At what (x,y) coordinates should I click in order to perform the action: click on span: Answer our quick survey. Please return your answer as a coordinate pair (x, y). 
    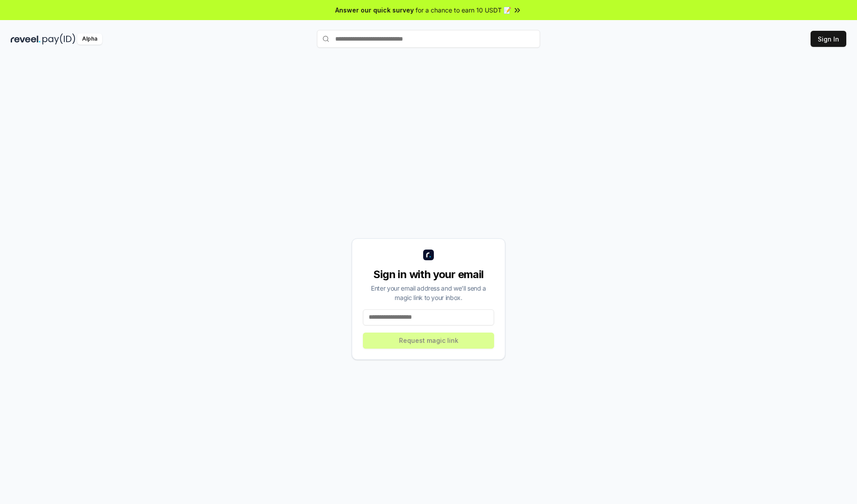
    Looking at the image, I should click on (374, 10).